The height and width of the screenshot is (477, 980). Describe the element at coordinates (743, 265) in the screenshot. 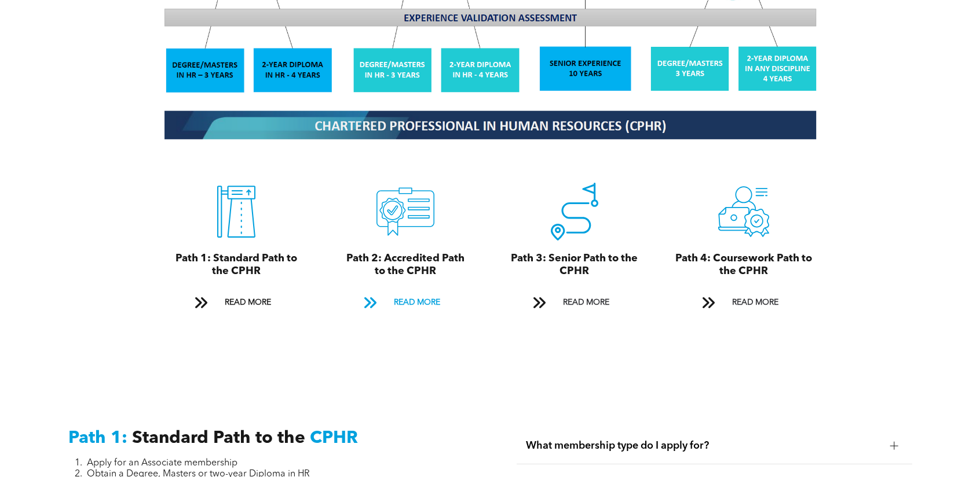

I see `span: Path 4: Coursework Path to the CPHR` at that location.